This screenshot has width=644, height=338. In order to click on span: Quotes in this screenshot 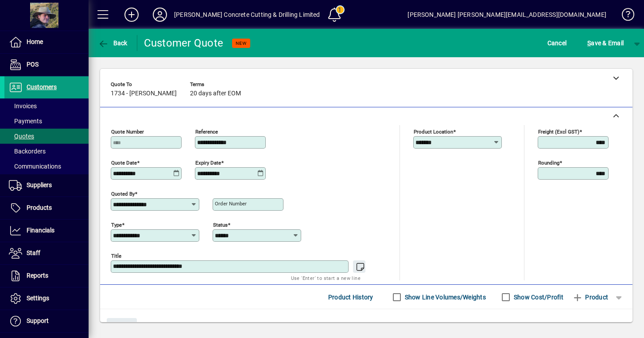, I will do `click(21, 136)`.